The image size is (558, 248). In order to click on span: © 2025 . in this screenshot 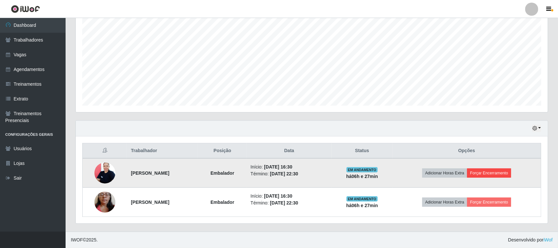, I will do `click(84, 240)`.